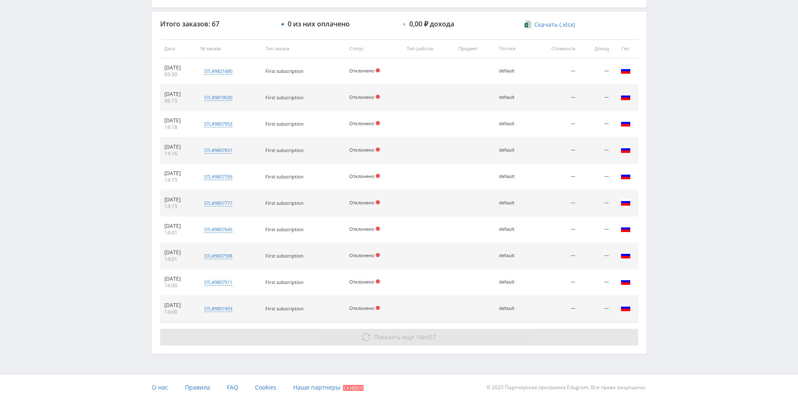 This screenshot has height=400, width=798. Describe the element at coordinates (419, 337) in the screenshot. I see `span: 10` at that location.